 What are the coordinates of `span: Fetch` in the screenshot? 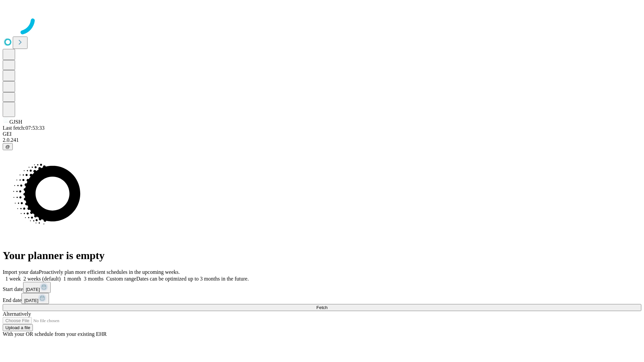 It's located at (321, 307).